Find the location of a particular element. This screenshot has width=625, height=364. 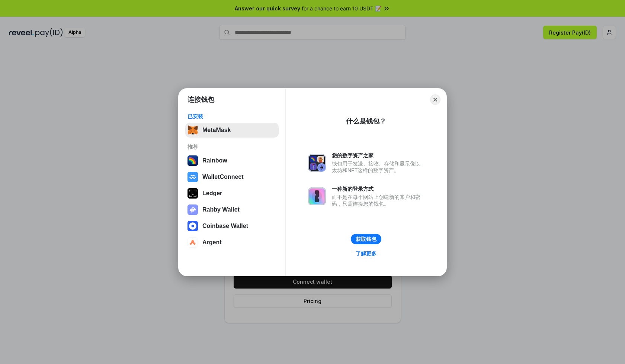

a: 了解更多 is located at coordinates (366, 254).